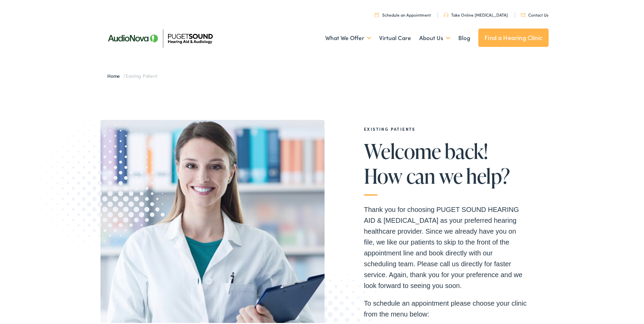  What do you see at coordinates (403, 13) in the screenshot?
I see `a: Schedule an Appointment` at bounding box center [403, 13].